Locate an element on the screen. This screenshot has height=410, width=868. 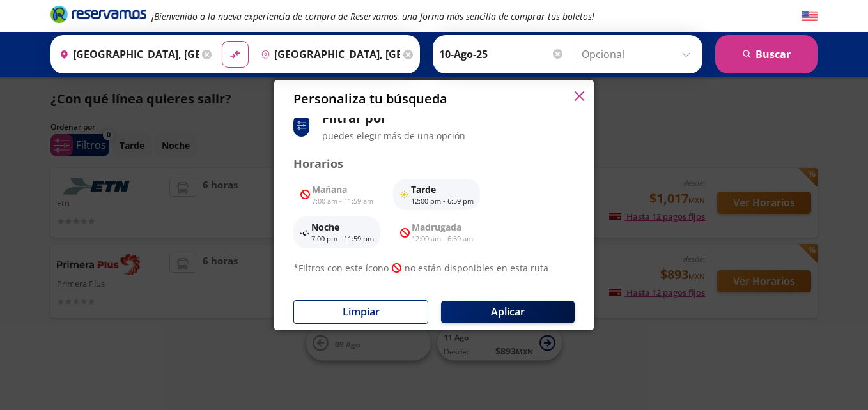
button: Madrugada12:00 am - 6:59 am is located at coordinates (436, 232).